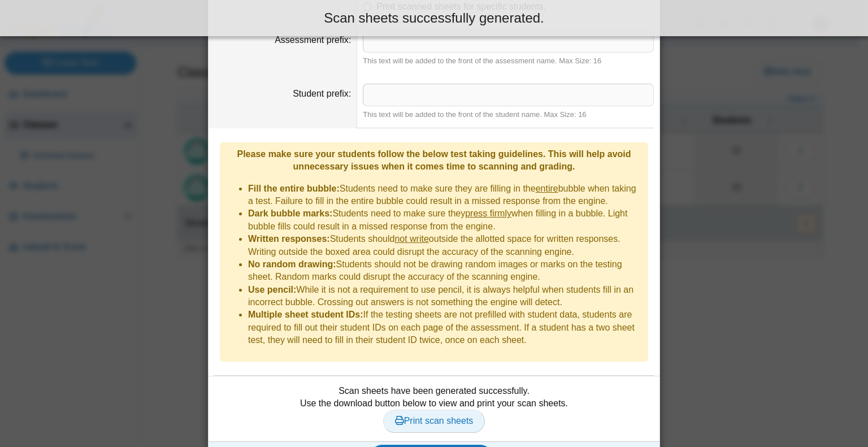  What do you see at coordinates (508, 115) in the screenshot?
I see `div: This text will be added to the front of the student name. Max Size: 16` at bounding box center [508, 115].